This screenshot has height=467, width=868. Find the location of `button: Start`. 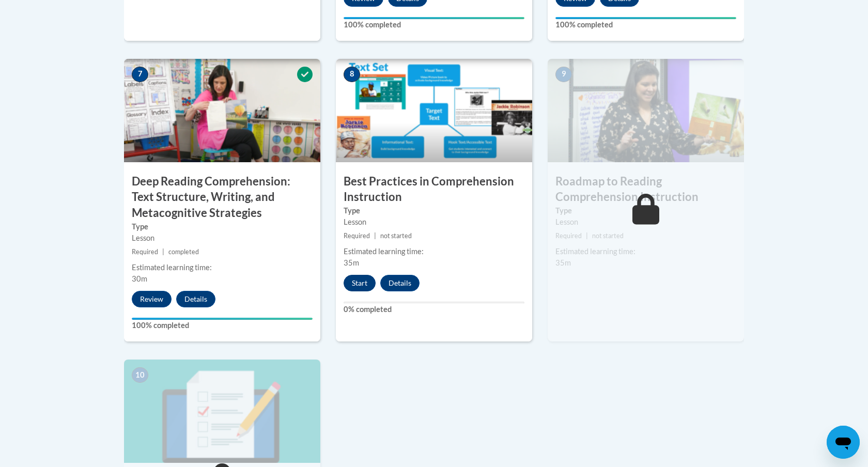

button: Start is located at coordinates (359, 283).